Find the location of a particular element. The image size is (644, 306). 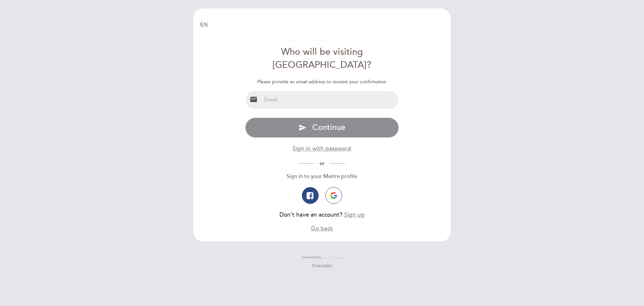

div: Please provide an email address to receive your confirmation is located at coordinates (322, 82).